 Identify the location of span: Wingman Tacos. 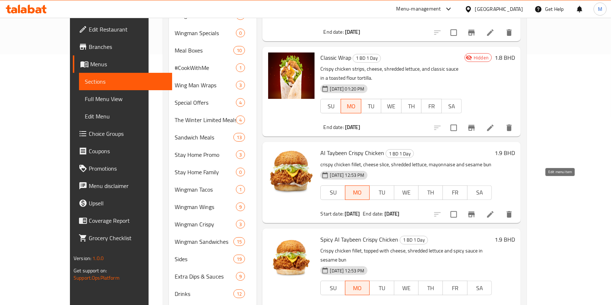
(205, 189).